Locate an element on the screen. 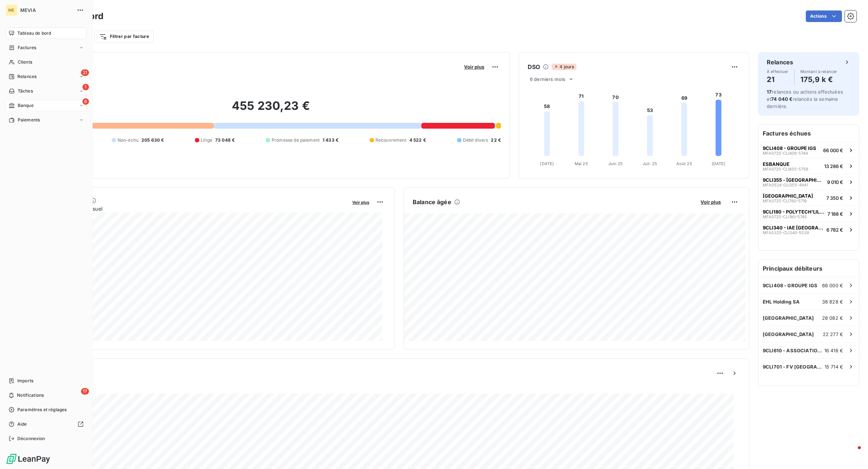 The image size is (868, 469). span: Recouvrement is located at coordinates (391, 140).